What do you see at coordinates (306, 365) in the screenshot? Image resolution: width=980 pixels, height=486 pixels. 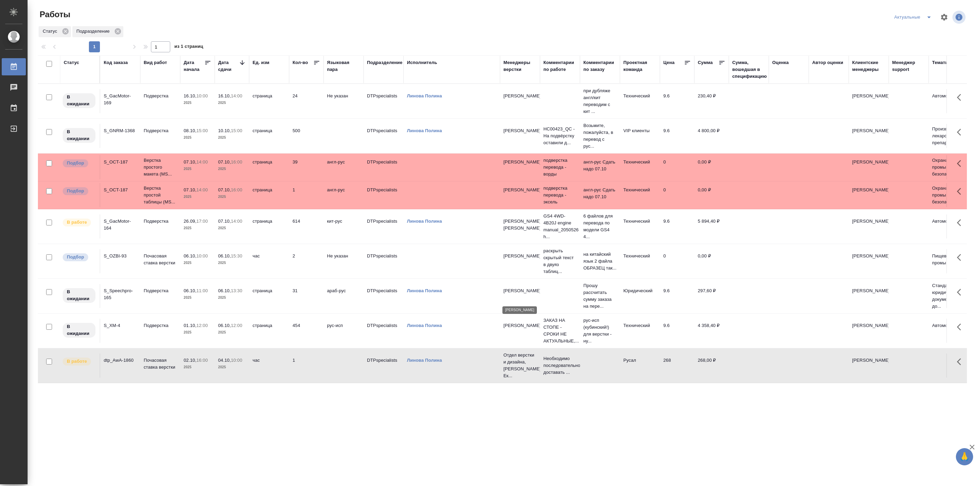 I see `td: 1` at bounding box center [306, 365].